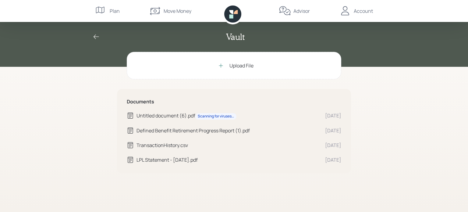 This screenshot has height=212, width=468. Describe the element at coordinates (235, 37) in the screenshot. I see `h2: Vault` at that location.